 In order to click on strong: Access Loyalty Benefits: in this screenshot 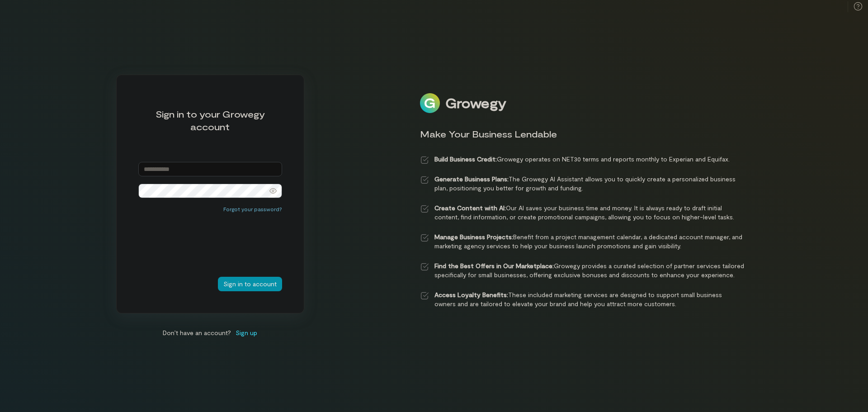, I will do `click(471, 295)`.